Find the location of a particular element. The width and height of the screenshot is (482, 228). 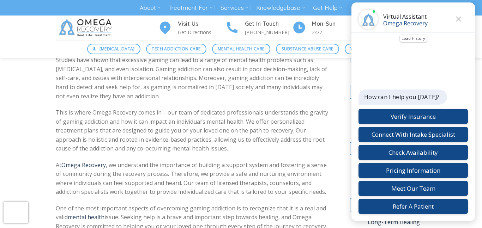

span: Substance Abuse Care is located at coordinates (307, 49).